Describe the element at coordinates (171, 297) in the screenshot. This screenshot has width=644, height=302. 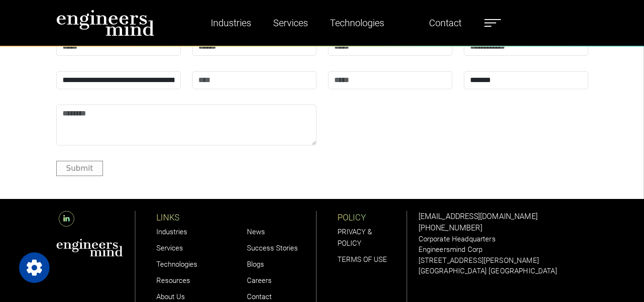
I see `a: About Us` at that location.